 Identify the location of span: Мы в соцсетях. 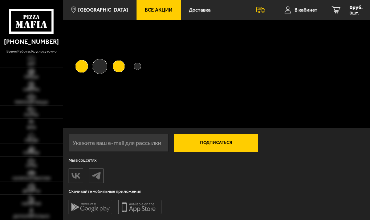
(115, 160).